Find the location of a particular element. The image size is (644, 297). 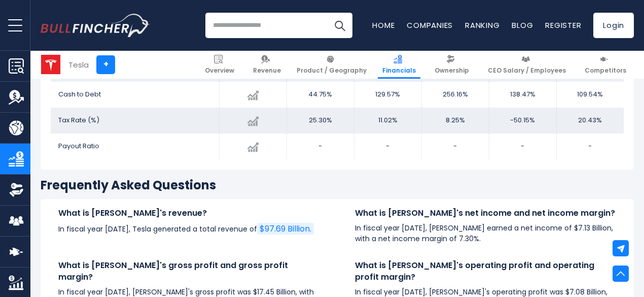

td: 8.25% is located at coordinates (455, 120).